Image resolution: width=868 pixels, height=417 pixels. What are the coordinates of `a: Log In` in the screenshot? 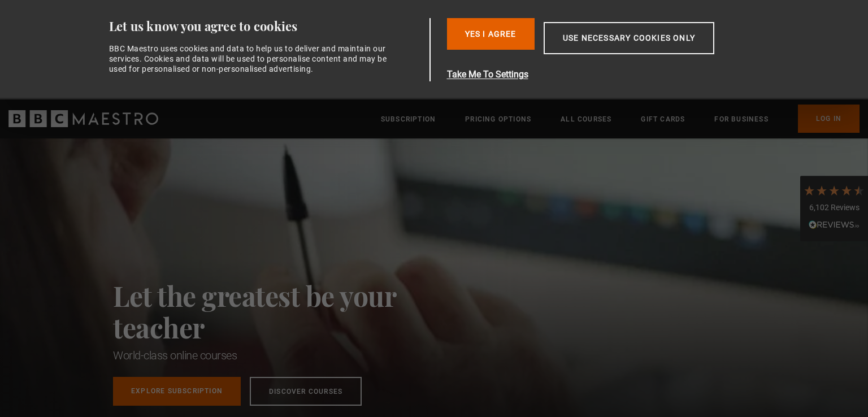 It's located at (828, 119).